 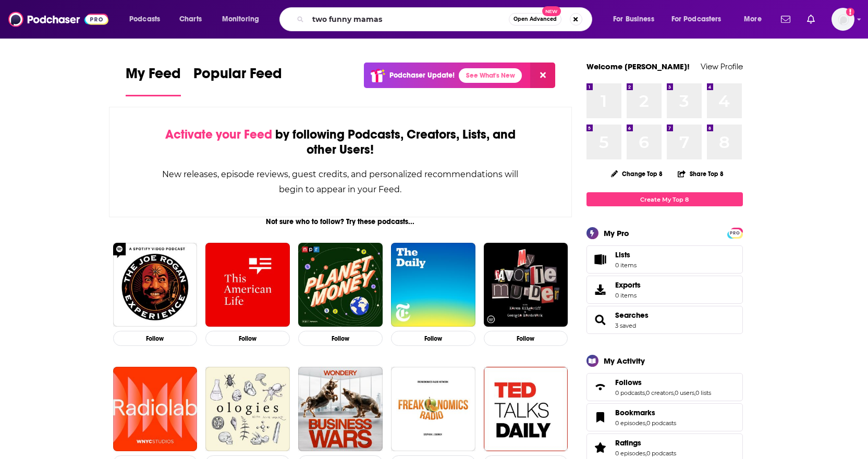 I want to click on img: User Profile, so click(x=843, y=20).